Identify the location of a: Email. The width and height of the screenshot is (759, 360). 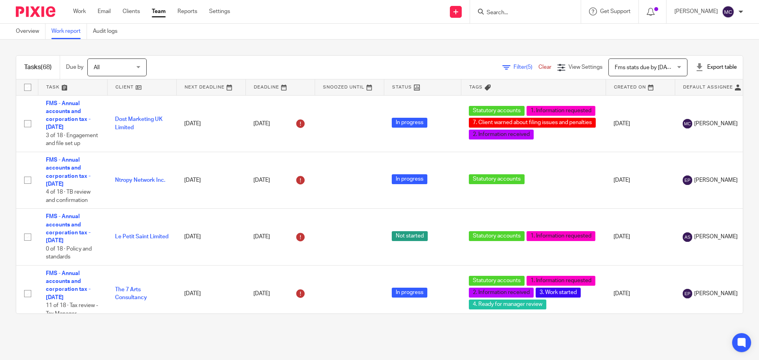
(104, 11).